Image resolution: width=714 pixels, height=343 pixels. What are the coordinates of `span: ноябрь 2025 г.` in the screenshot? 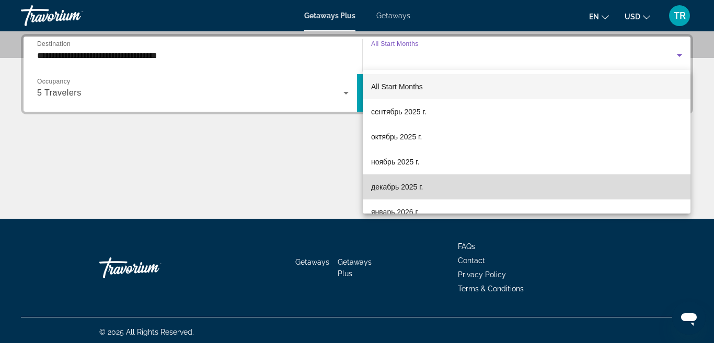 It's located at (395, 162).